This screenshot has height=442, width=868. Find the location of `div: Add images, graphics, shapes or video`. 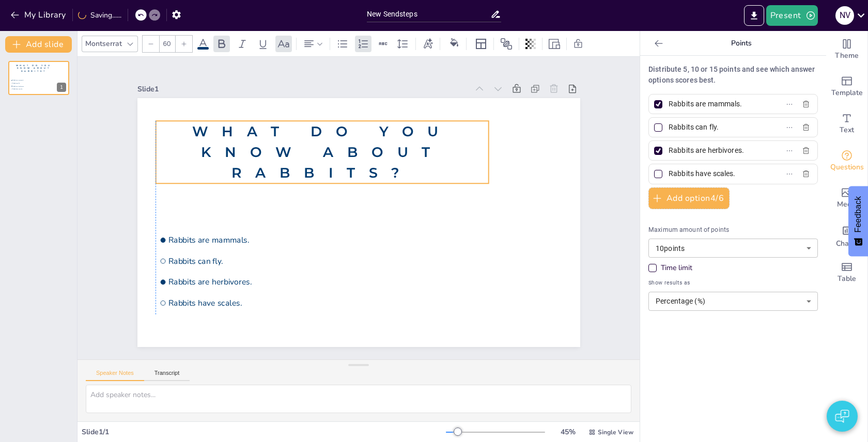

div: Add images, graphics, shapes or video is located at coordinates (847, 198).